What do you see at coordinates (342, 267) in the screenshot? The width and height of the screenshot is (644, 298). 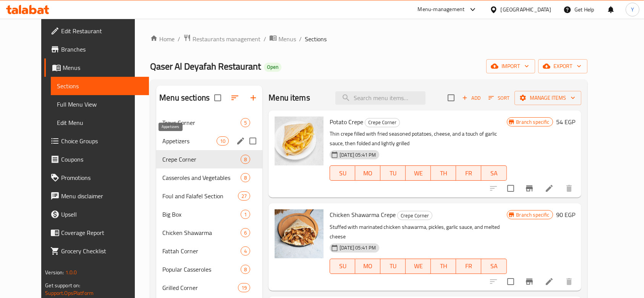 I see `button: SU` at bounding box center [342, 267].